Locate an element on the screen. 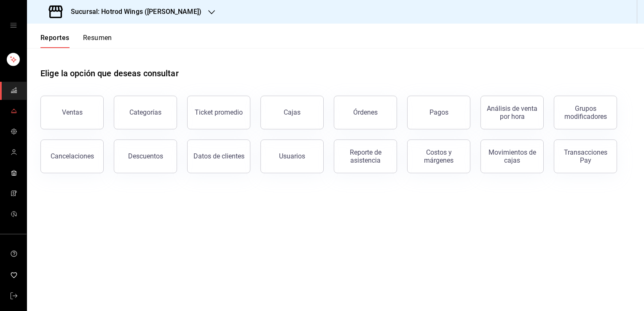 The width and height of the screenshot is (644, 311). div: Categorías is located at coordinates (145, 112).